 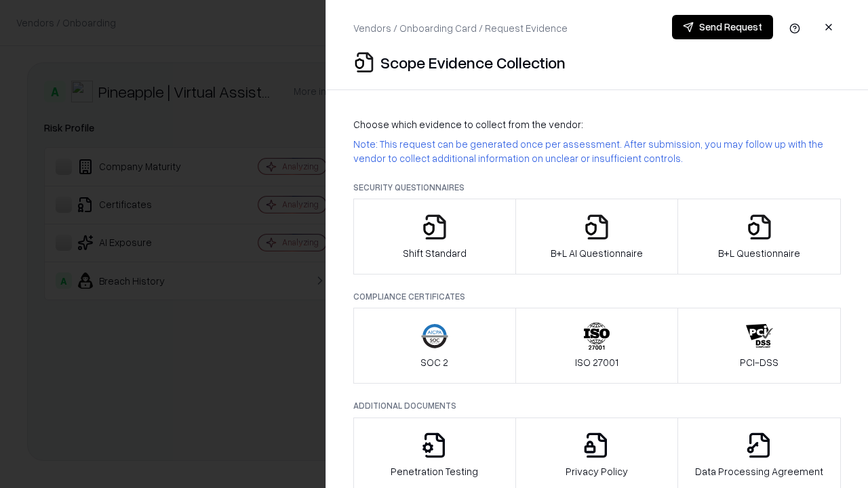 I want to click on button: Send Request, so click(x=722, y=28).